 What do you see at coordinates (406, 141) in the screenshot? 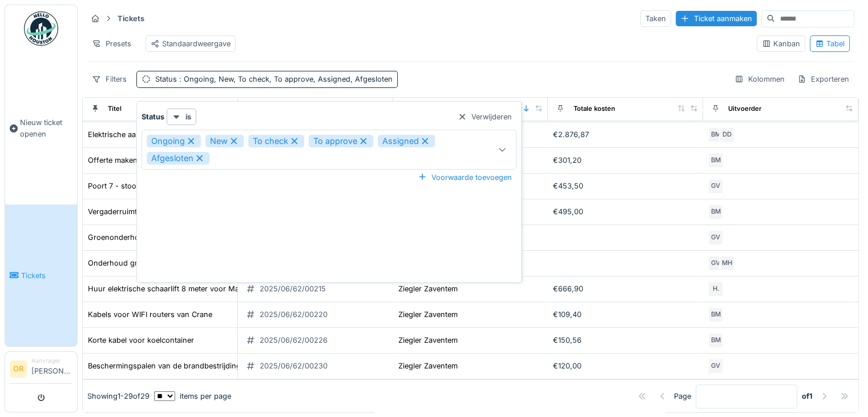
I see `div: Assigned` at bounding box center [406, 141].